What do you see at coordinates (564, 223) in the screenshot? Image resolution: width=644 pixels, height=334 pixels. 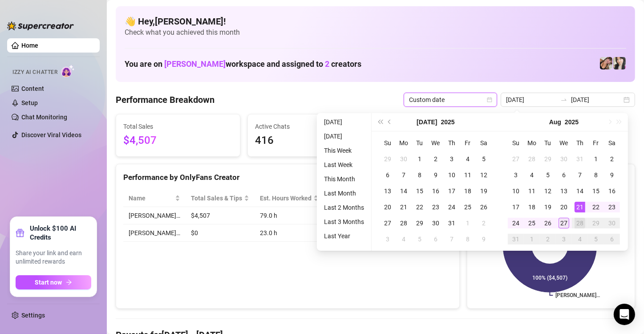 I see `td: 2025-08-27` at bounding box center [564, 223].